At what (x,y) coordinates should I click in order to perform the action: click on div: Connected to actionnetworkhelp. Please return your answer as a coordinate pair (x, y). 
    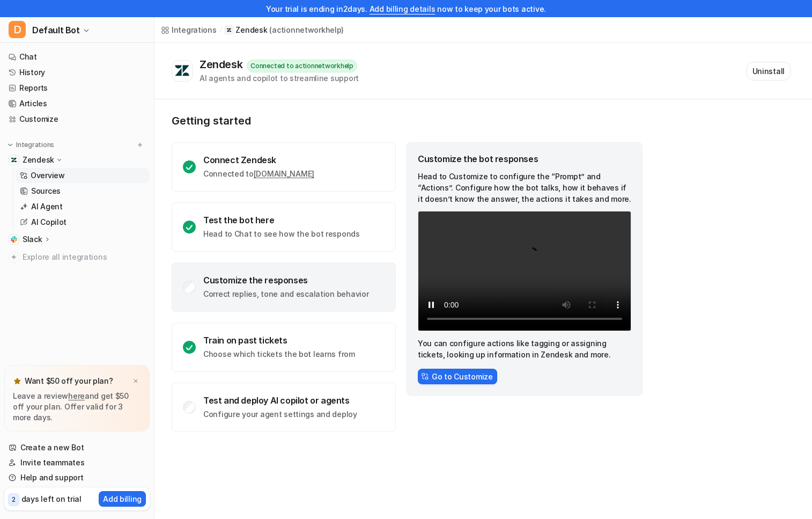
    Looking at the image, I should click on (302, 66).